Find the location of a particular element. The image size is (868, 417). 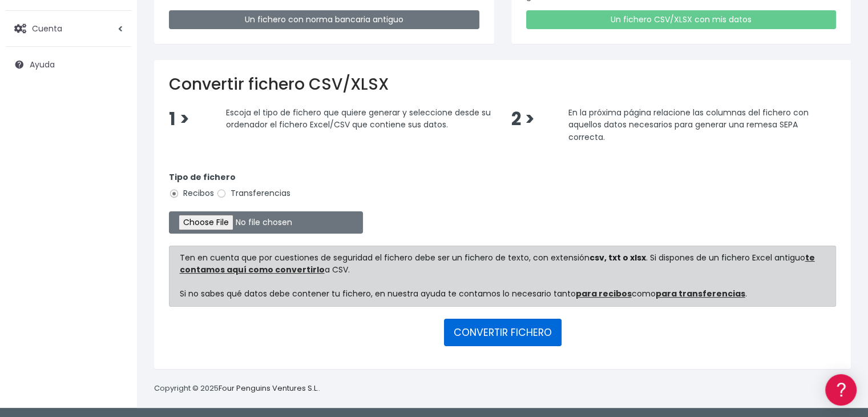

a: Cuenta is located at coordinates (68, 28).